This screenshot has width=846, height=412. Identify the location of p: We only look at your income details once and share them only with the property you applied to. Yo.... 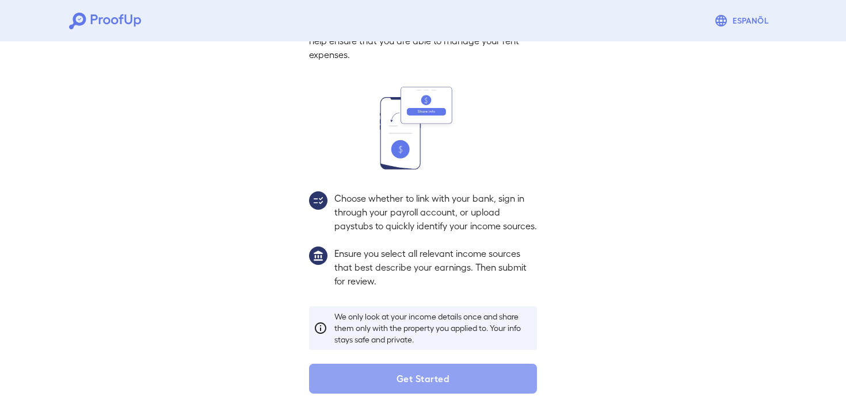
(433, 328).